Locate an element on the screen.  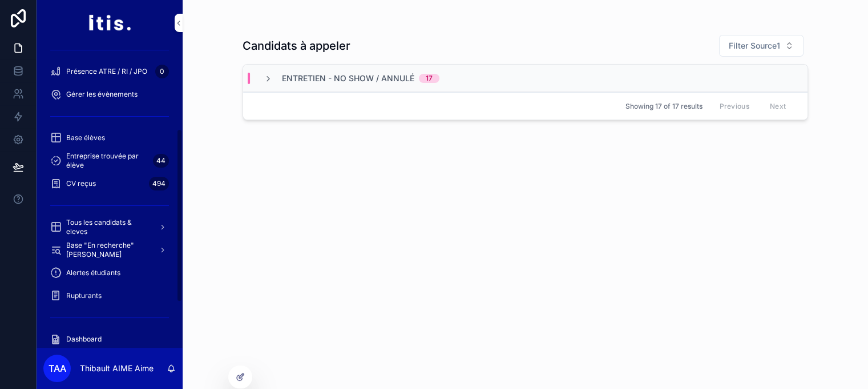
img: App logo is located at coordinates (109, 23).